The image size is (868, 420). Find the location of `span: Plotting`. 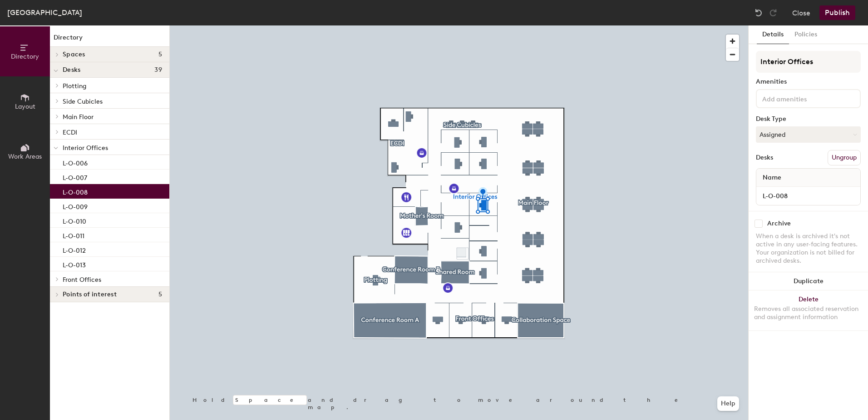

span: Plotting is located at coordinates (75, 86).